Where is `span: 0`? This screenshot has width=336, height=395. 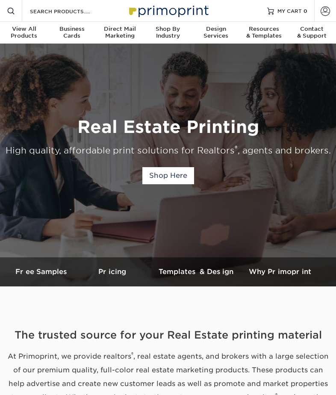 span: 0 is located at coordinates (305, 11).